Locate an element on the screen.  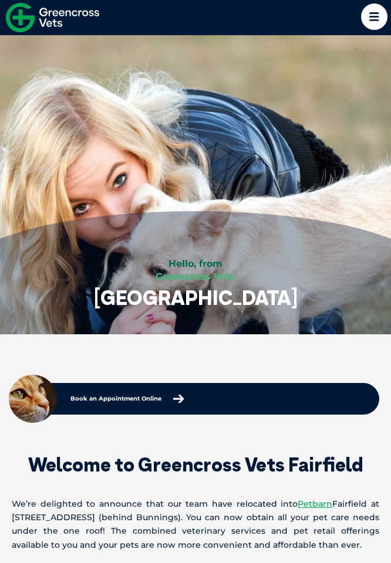
h2: Welcome to Greencross Vets Fairfield is located at coordinates (195, 464).